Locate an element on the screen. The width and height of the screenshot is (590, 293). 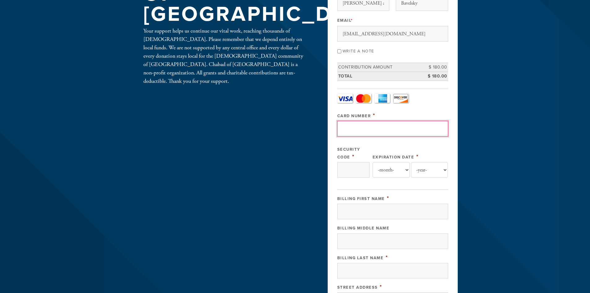
label: Write a note is located at coordinates (358, 51).